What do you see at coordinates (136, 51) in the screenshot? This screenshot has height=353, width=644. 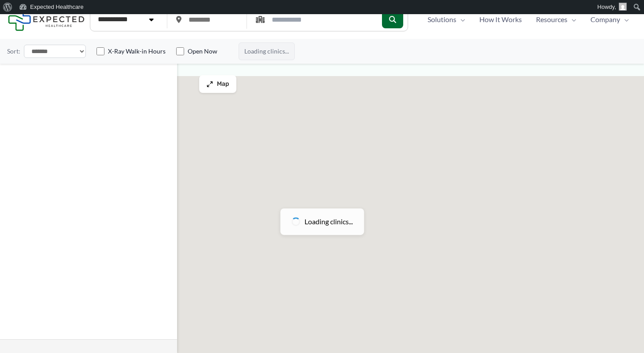 I see `label: X-Ray Walk-in Hours` at bounding box center [136, 51].